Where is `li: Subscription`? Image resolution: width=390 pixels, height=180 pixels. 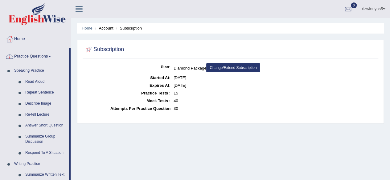
li: Subscription is located at coordinates (128, 28).